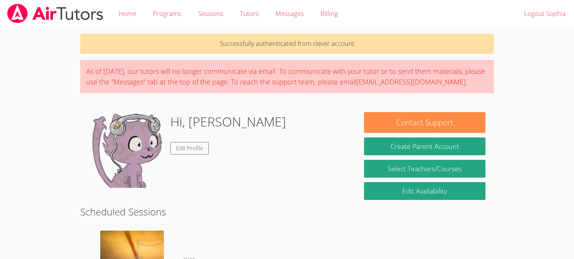 This screenshot has height=259, width=574. I want to click on a: Edit Availability, so click(424, 191).